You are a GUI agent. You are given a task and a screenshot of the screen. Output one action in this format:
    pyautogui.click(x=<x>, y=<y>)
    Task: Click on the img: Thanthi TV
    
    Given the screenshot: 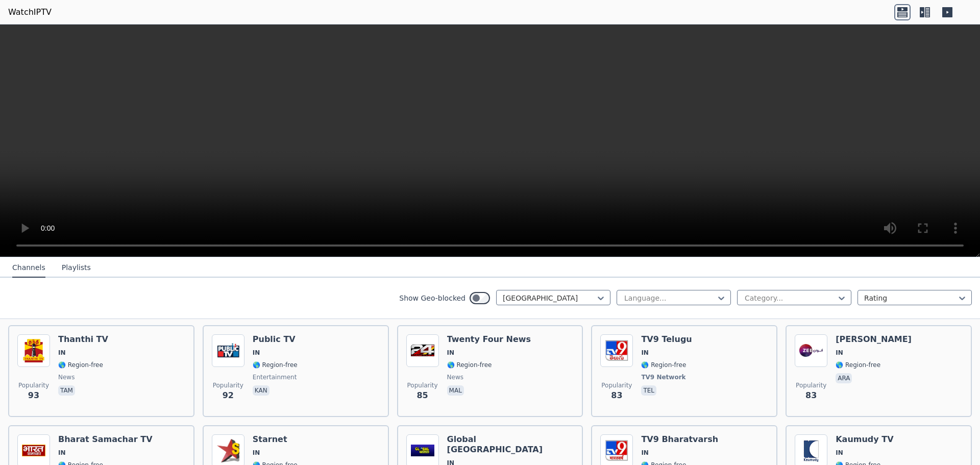 What is the action you would take?
    pyautogui.click(x=34, y=351)
    